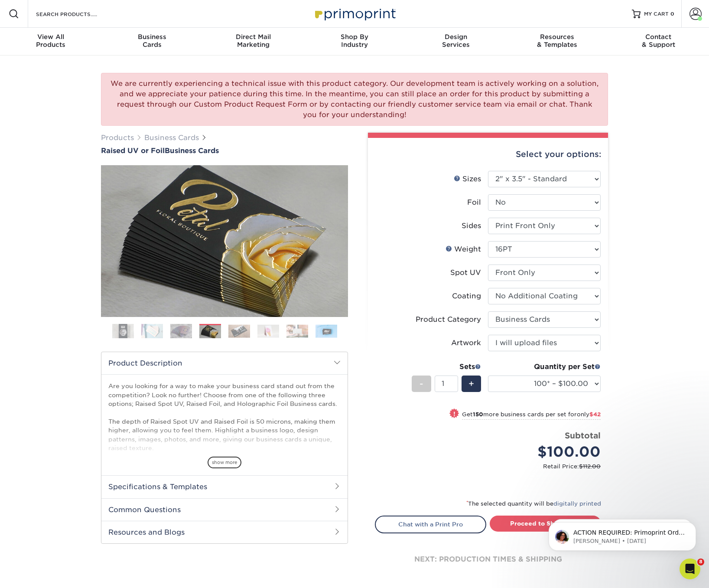 The image size is (709, 588). I want to click on span: only, so click(589, 414).